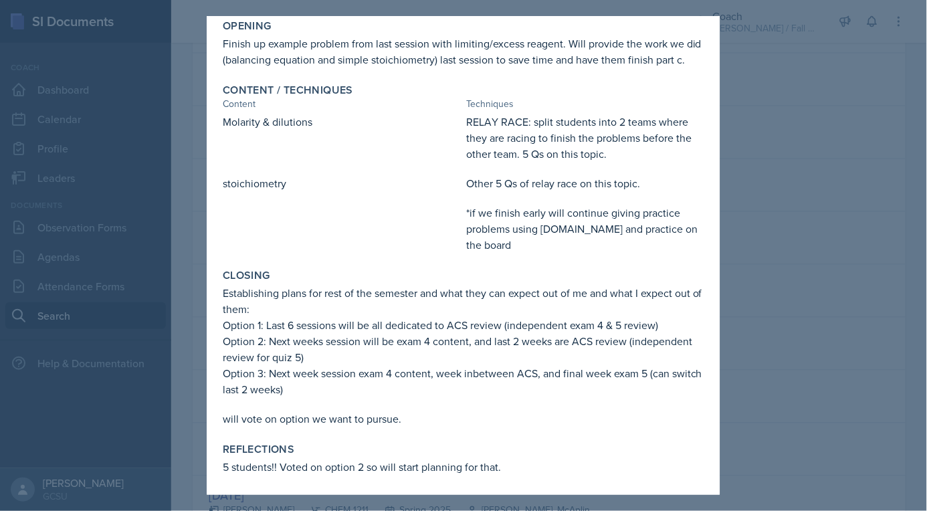  Describe the element at coordinates (342, 122) in the screenshot. I see `p: Molarity & dilutions` at that location.